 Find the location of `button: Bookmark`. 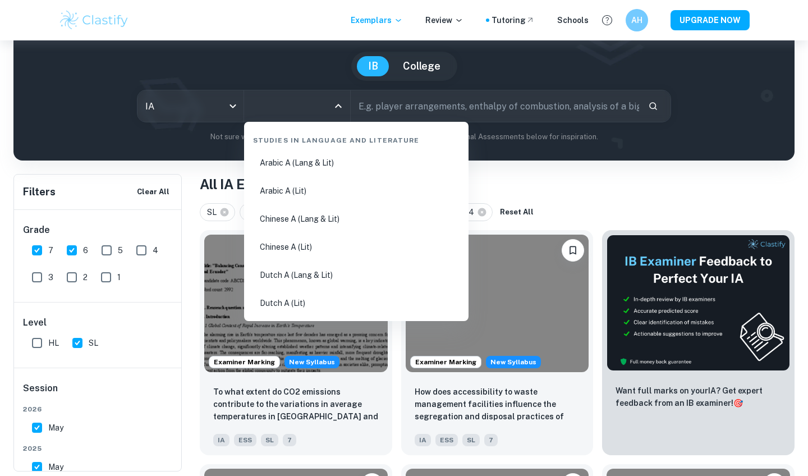

button: Bookmark is located at coordinates (573, 250).